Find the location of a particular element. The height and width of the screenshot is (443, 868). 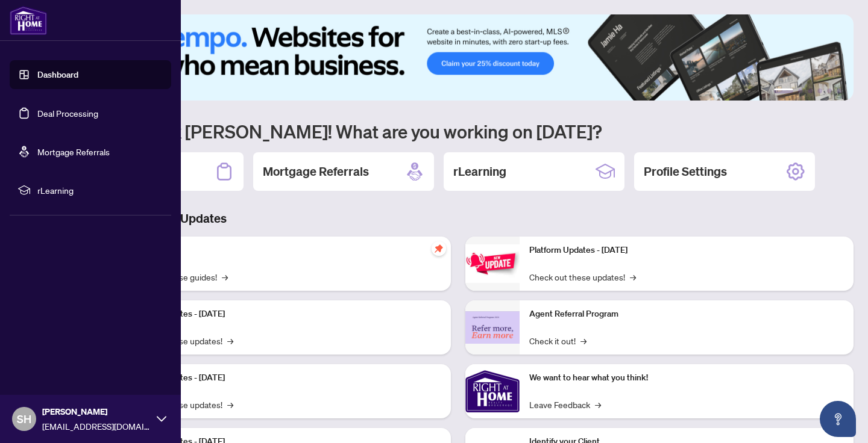

button: 3 is located at coordinates (810, 91).